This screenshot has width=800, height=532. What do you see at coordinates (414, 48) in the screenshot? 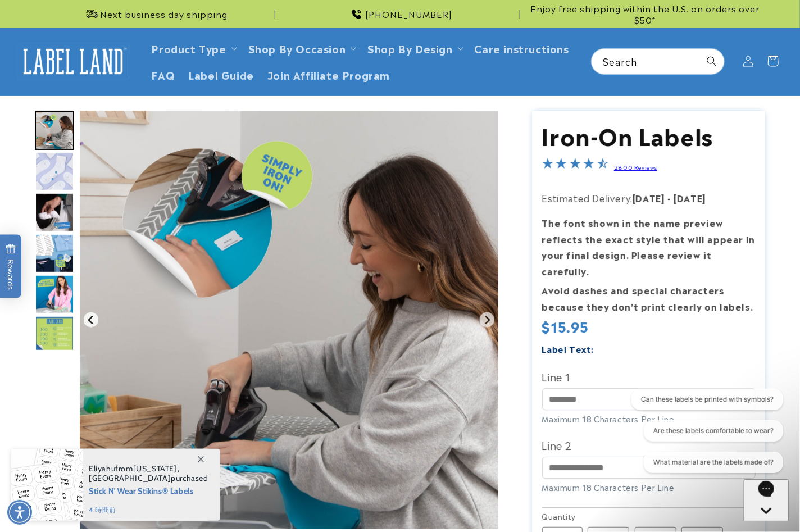
I see `summary: Shop By Design` at bounding box center [414, 48].